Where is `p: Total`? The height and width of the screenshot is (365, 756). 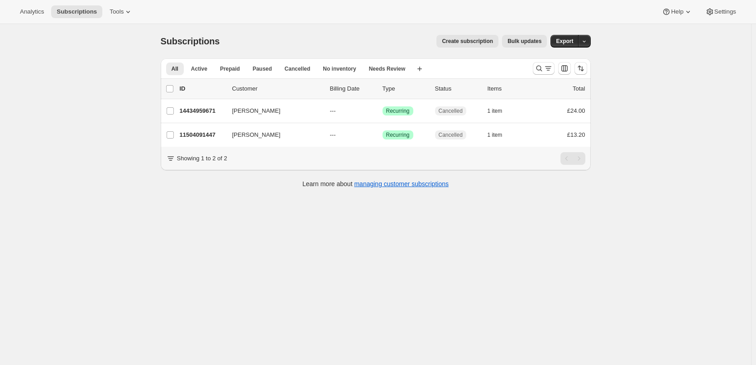 p: Total is located at coordinates (579, 89).